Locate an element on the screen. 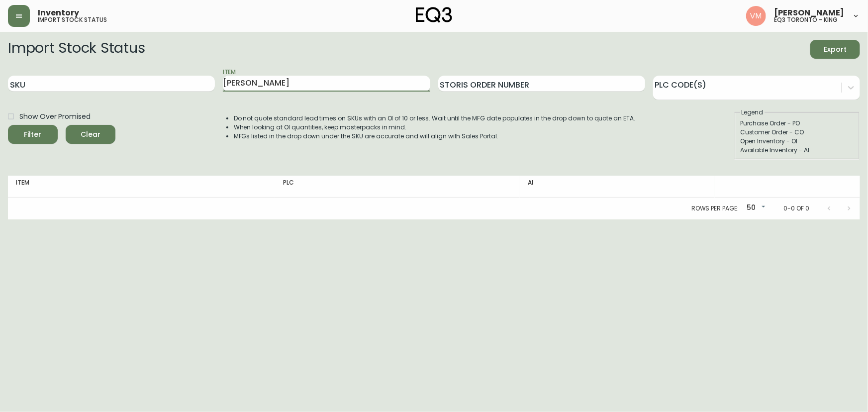 Image resolution: width=868 pixels, height=412 pixels. div: Open Inventory - OI is located at coordinates (797, 141).